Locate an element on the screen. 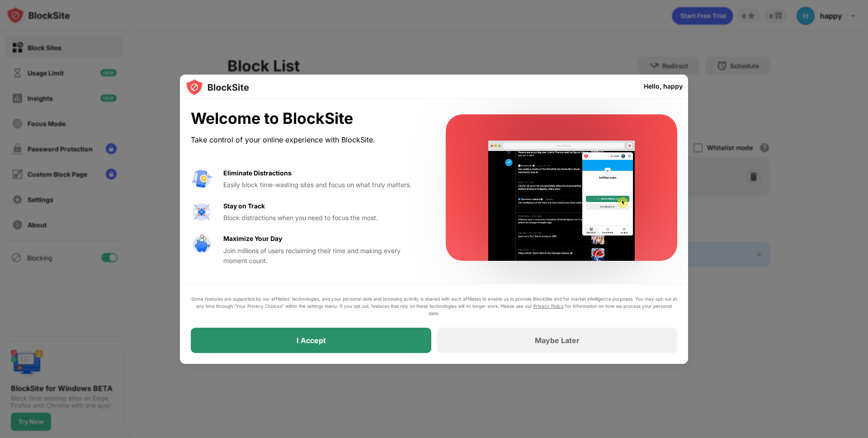 The height and width of the screenshot is (438, 868). div: Maybe Later is located at coordinates (557, 340).